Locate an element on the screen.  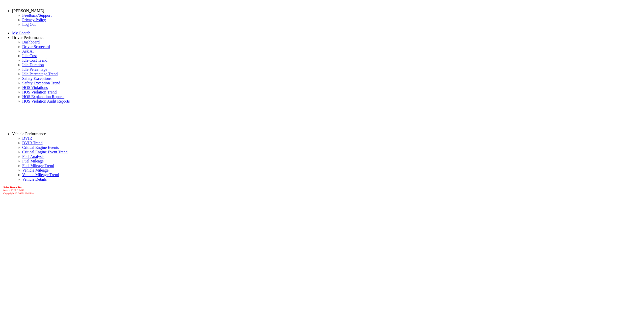
a: Safety Exception Trend is located at coordinates (41, 83).